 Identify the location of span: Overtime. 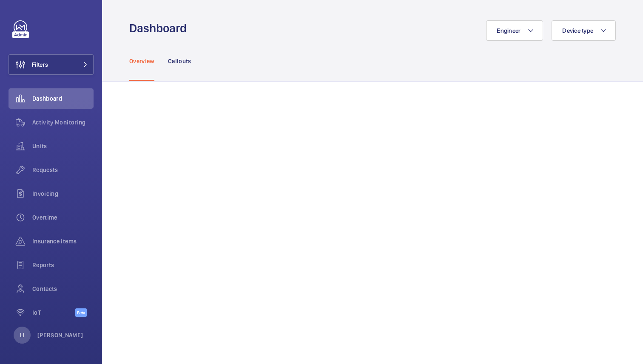
(63, 218).